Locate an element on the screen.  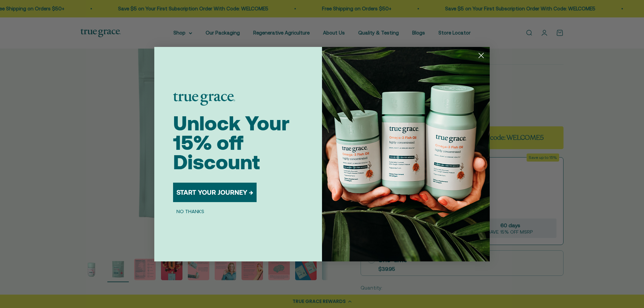
span: Unlock Your 15% off Discount is located at coordinates (231, 143).